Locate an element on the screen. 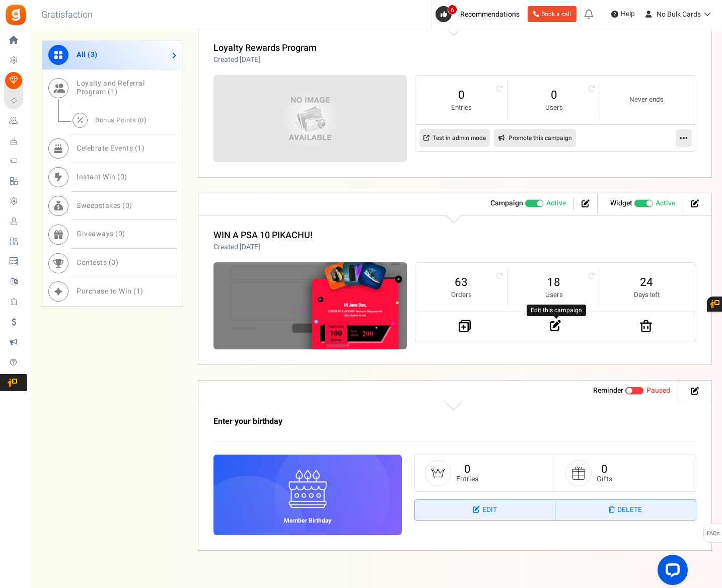  span: Recommendations is located at coordinates (490, 14).